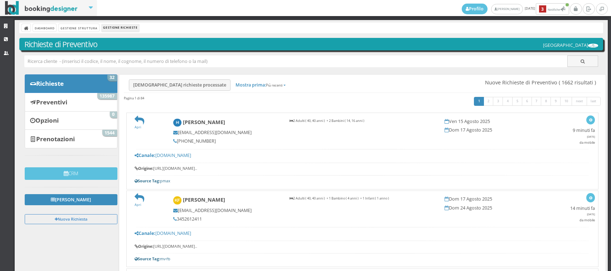  Describe the element at coordinates (71, 219) in the screenshot. I see `button: Nuova Richiesta` at that location.